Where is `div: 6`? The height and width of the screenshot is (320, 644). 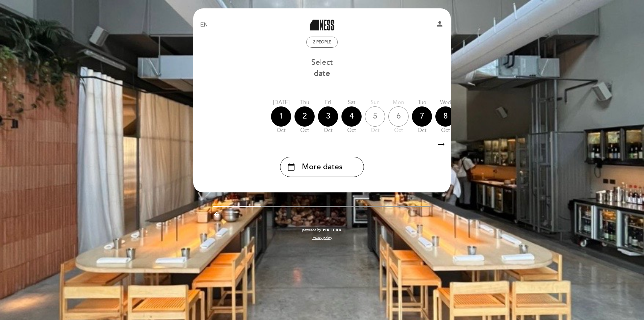
div: 6 is located at coordinates (398, 117).